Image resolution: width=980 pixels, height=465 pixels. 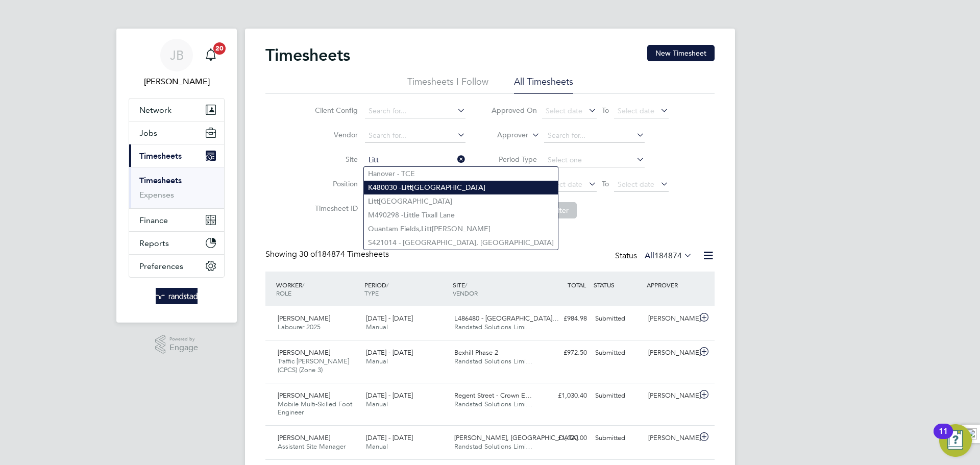 What do you see at coordinates (329, 254) in the screenshot?
I see `div: Showing` at bounding box center [329, 254].